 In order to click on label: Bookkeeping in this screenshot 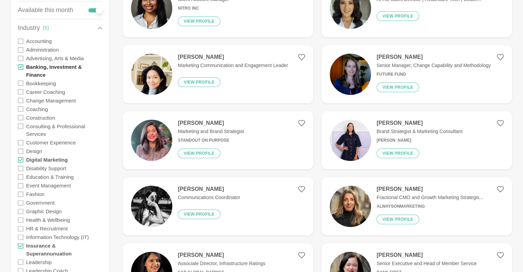, I will do `click(41, 83)`.